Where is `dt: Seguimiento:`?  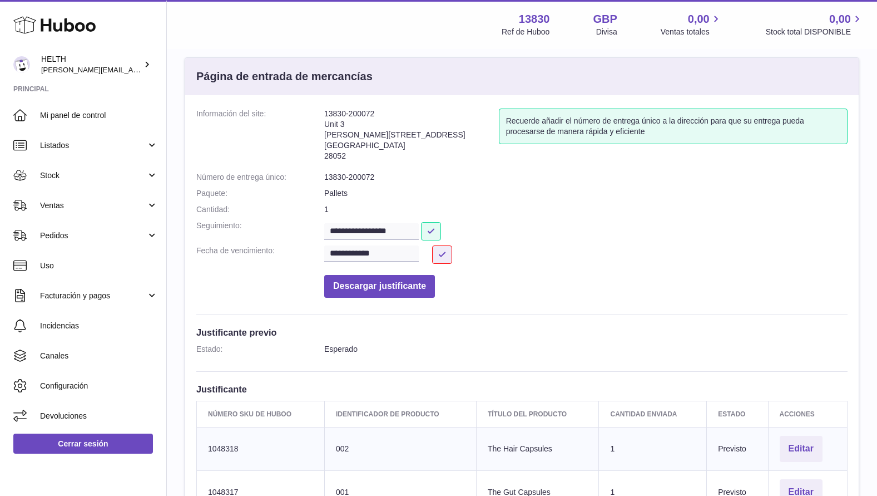 dt: Seguimiento: is located at coordinates (260, 230).